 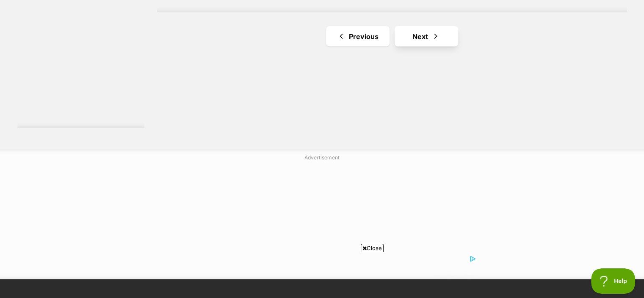 I want to click on nav: Pagination, so click(x=393, y=36).